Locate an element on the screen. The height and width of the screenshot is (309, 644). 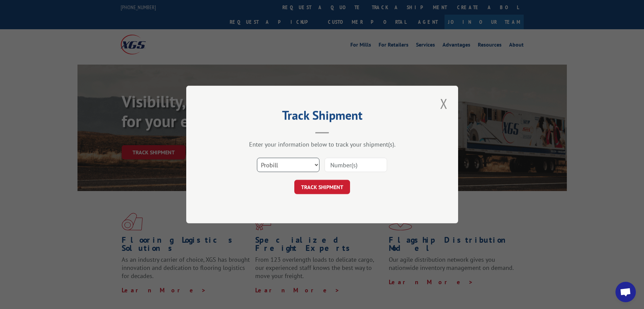
input: Number(s) is located at coordinates (356, 165).